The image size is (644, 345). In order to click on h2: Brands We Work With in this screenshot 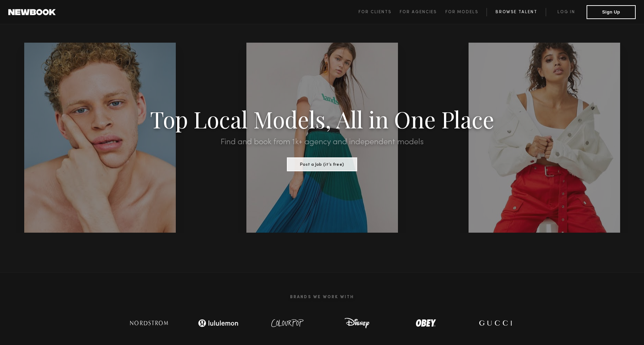, I will do `click(322, 297)`.